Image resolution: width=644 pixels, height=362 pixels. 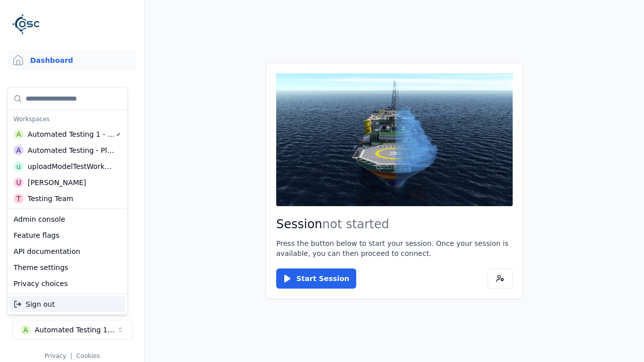 I want to click on div: uploadModelTestWorkspace, so click(x=71, y=167).